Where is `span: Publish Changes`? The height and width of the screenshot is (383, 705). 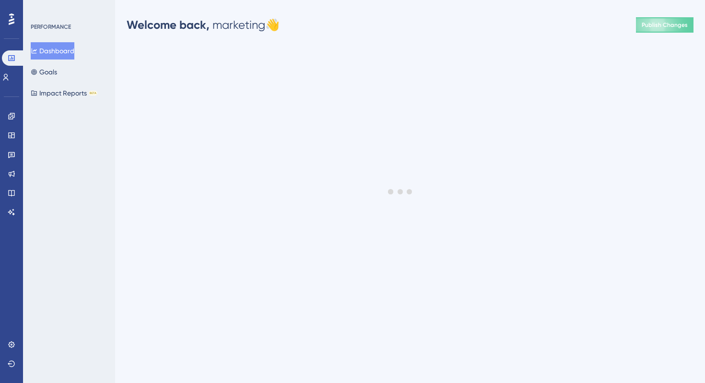 span: Publish Changes is located at coordinates (665, 25).